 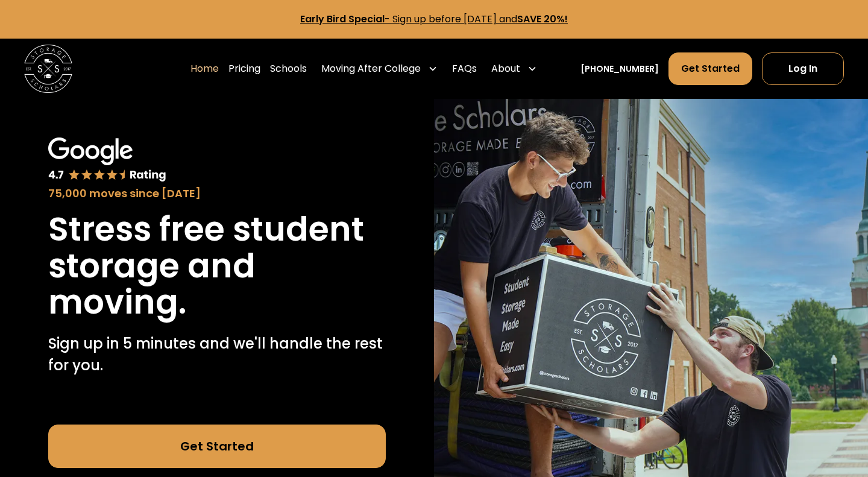 I want to click on p: Sign up in 5 minutes and we'll handle the rest for you., so click(x=217, y=355).